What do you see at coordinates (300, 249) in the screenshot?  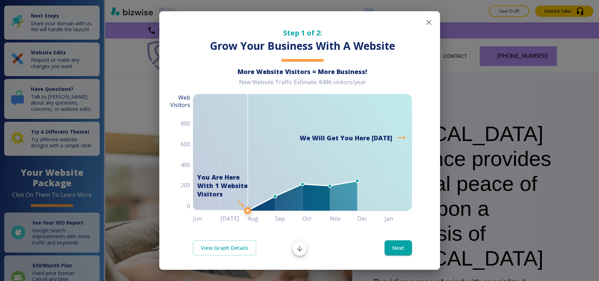 I see `button: Scroll to bottom` at bounding box center [300, 249].